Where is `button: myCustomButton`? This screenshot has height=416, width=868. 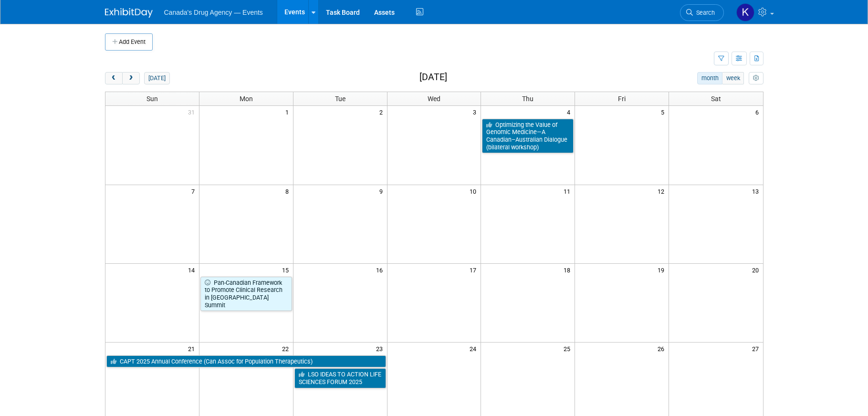 button: myCustomButton is located at coordinates (756, 78).